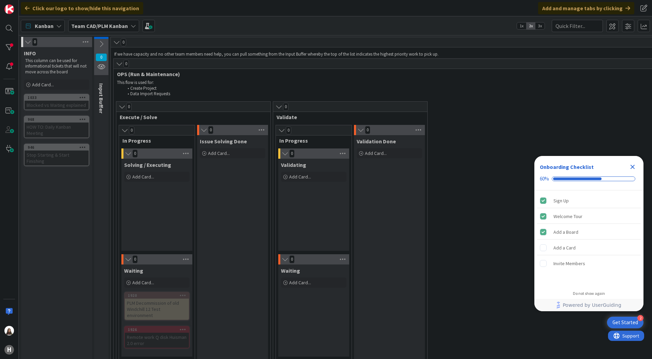 Image resolution: width=652 pixels, height=359 pixels. I want to click on div: HOW TO: Daily Kanban Meeting, so click(57, 130).